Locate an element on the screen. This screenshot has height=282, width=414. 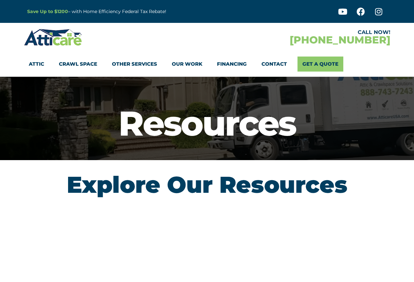
a: Contact is located at coordinates (274, 64).